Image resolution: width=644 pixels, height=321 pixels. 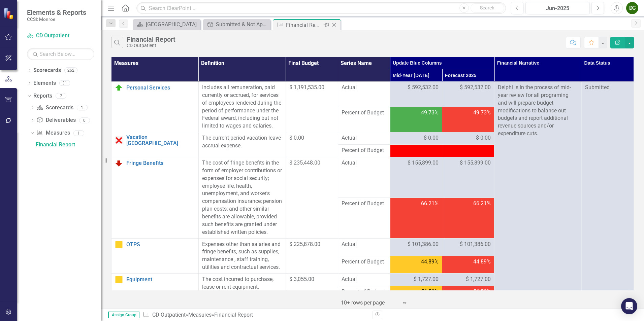 What do you see at coordinates (61, 54) in the screenshot?
I see `input: Search Below...` at bounding box center [61, 54].